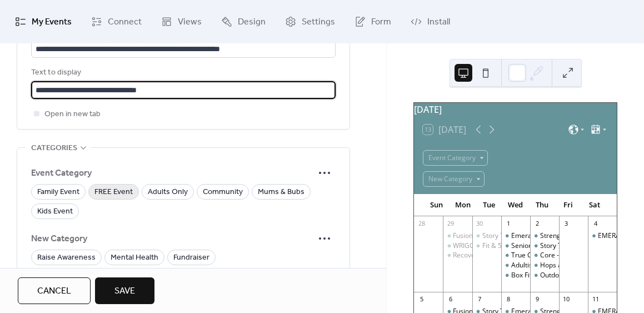 Image resolution: width=644 pixels, height=313 pixels. What do you see at coordinates (172, 239) in the screenshot?
I see `span: New Category` at bounding box center [172, 239].